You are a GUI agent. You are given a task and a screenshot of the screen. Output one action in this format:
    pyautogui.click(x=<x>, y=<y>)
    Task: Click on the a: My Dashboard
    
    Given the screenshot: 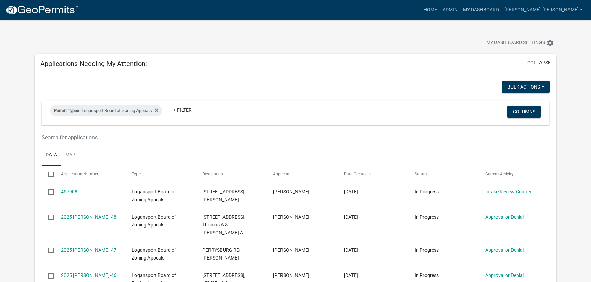 What is the action you would take?
    pyautogui.click(x=481, y=10)
    